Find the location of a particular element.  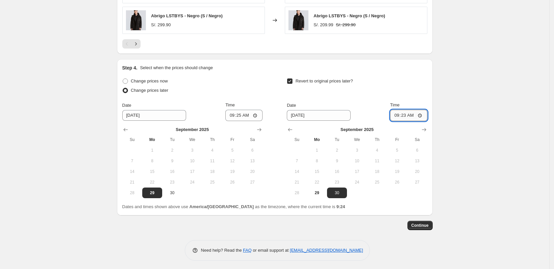

button: Monday September 1 2025 is located at coordinates (317, 150).